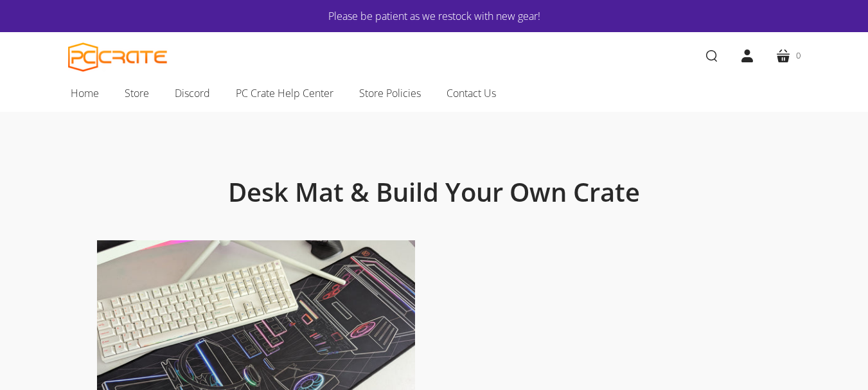  I want to click on span: 0, so click(798, 55).